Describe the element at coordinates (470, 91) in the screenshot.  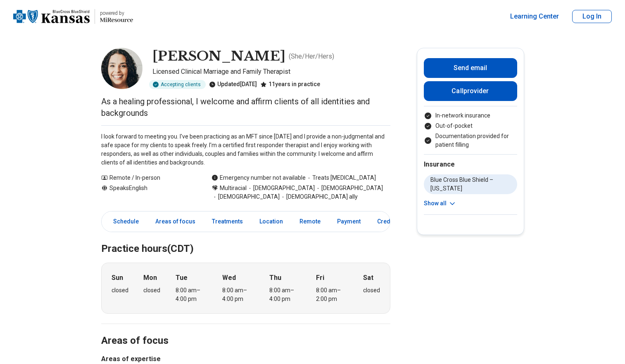
I see `button: Callprovider` at that location.